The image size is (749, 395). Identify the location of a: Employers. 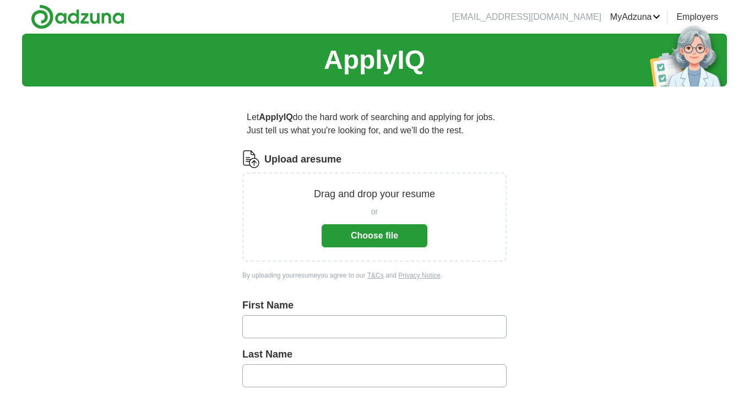
(697, 17).